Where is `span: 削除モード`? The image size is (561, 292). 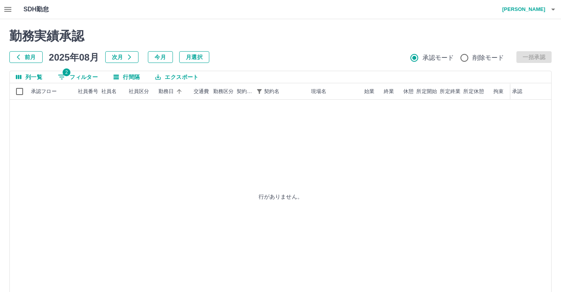 span: 削除モード is located at coordinates (488, 58).